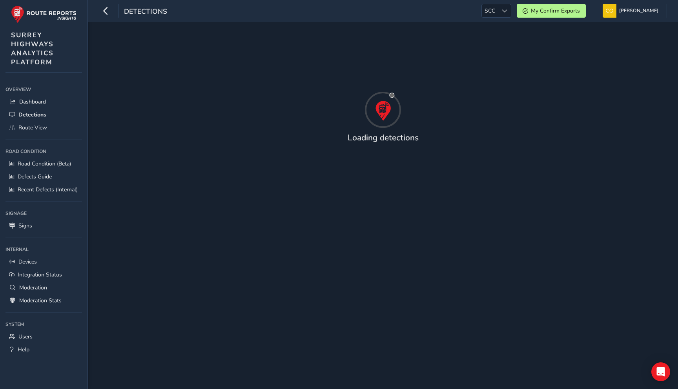 The image size is (678, 389). What do you see at coordinates (24, 350) in the screenshot?
I see `span: Help` at bounding box center [24, 350].